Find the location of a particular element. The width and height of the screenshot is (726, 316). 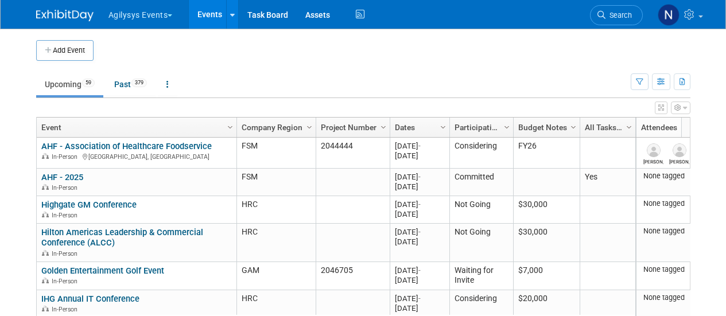

span: Search is located at coordinates (619, 15).